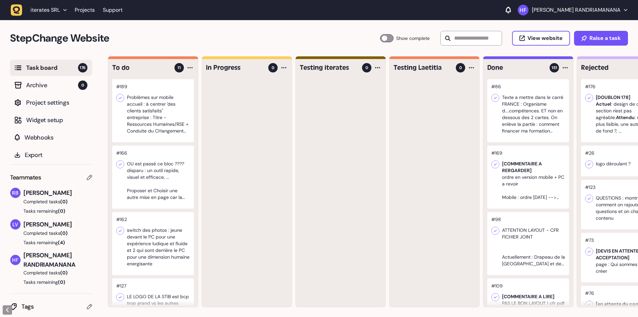 This screenshot has height=317, width=638. I want to click on img: Rodolphe Balay, so click(15, 193).